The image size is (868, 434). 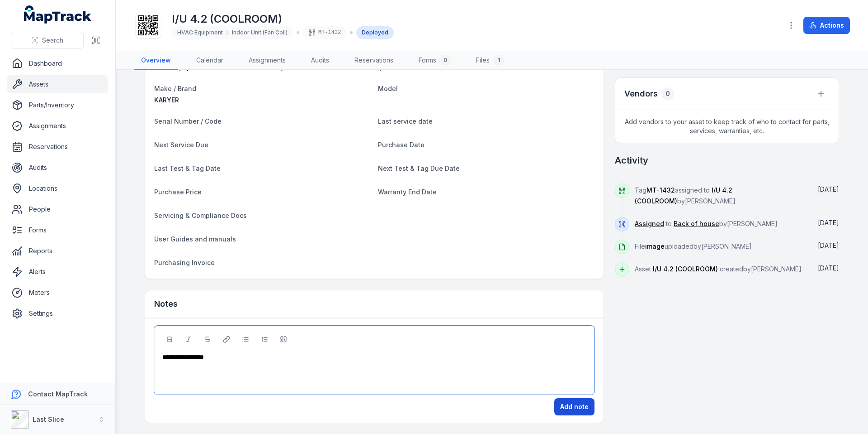 I want to click on button: Search, so click(x=47, y=41).